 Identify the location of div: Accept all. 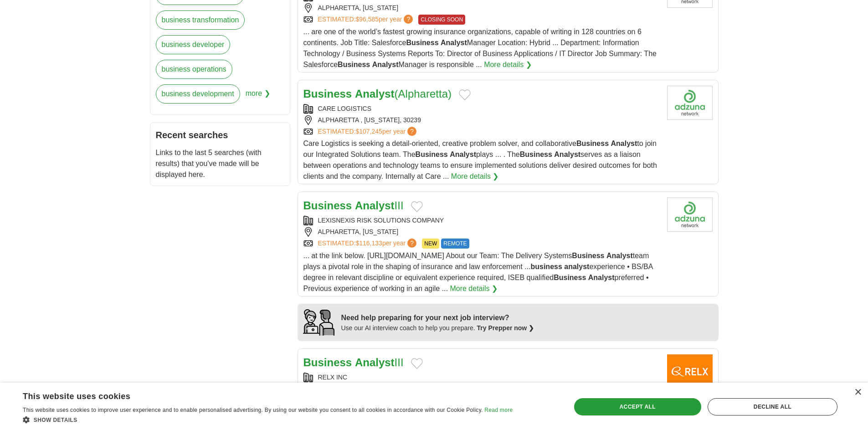
(637, 406).